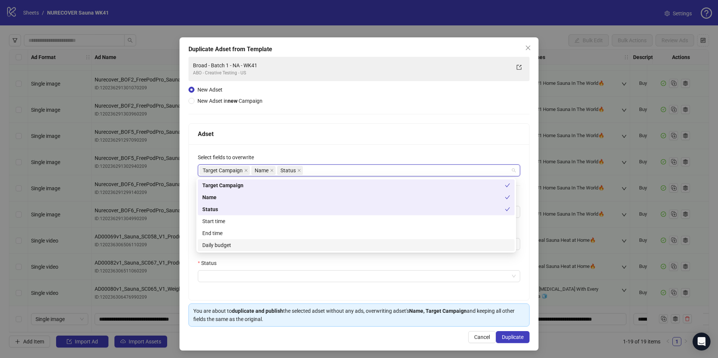  I want to click on strong: duplicate and publish, so click(257, 311).